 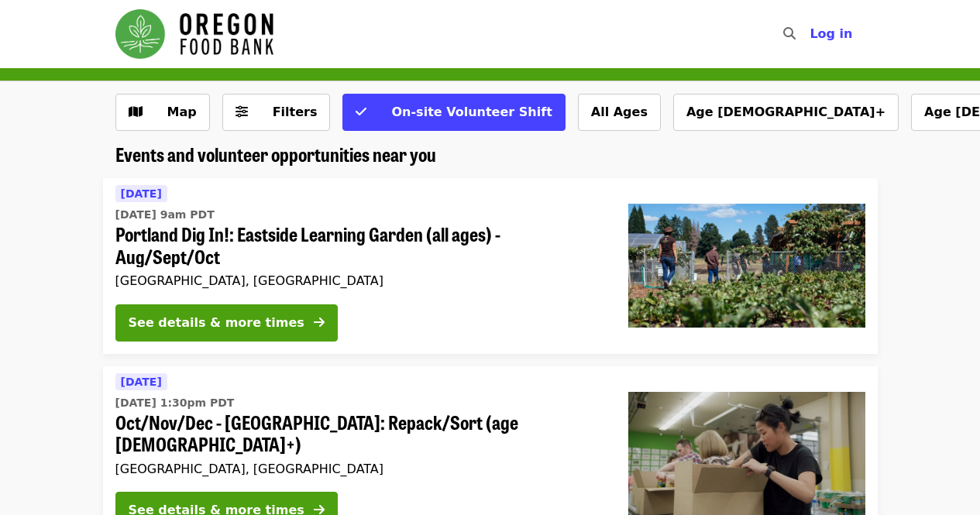 What do you see at coordinates (295, 111) in the screenshot?
I see `span: Filters` at bounding box center [295, 111].